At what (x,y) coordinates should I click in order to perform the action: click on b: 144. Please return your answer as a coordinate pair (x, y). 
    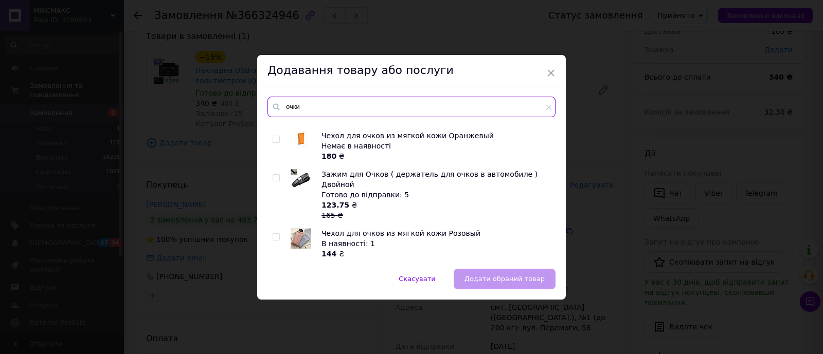
    Looking at the image, I should click on (329, 254).